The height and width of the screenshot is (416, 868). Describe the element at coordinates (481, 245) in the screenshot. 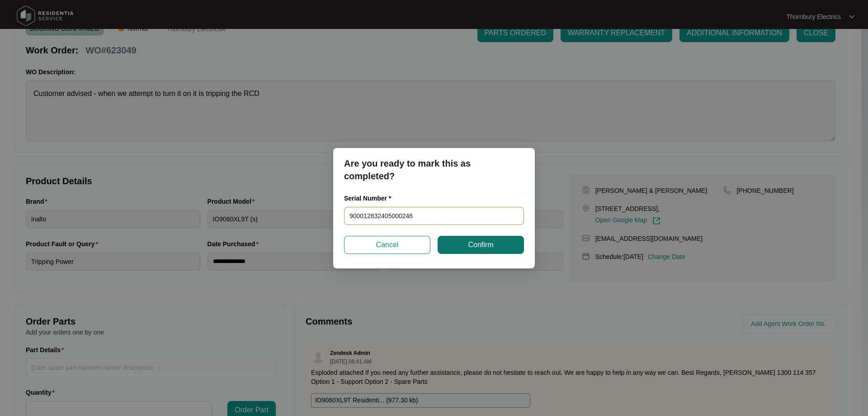

I see `button: Confirm` at that location.